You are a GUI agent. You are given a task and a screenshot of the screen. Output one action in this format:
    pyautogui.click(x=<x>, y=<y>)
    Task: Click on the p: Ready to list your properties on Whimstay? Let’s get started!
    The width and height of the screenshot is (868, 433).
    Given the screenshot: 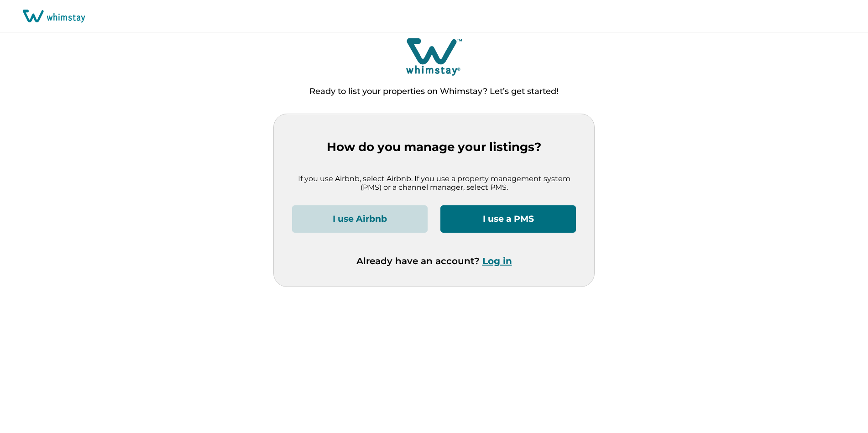 What is the action you would take?
    pyautogui.click(x=434, y=92)
    